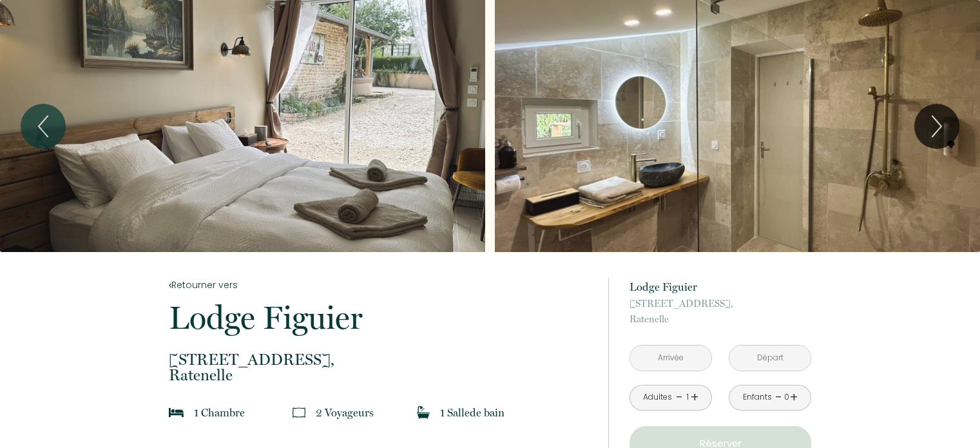 This screenshot has height=448, width=980. I want to click on span: s, so click(371, 413).